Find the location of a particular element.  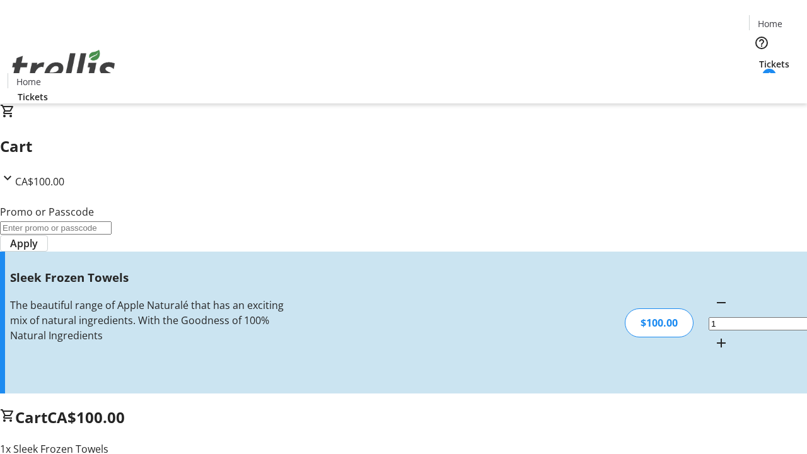

div: The beautiful range of Apple Naturalé that has an exciting mix of natural ingredients. With the G... is located at coordinates (147, 320).